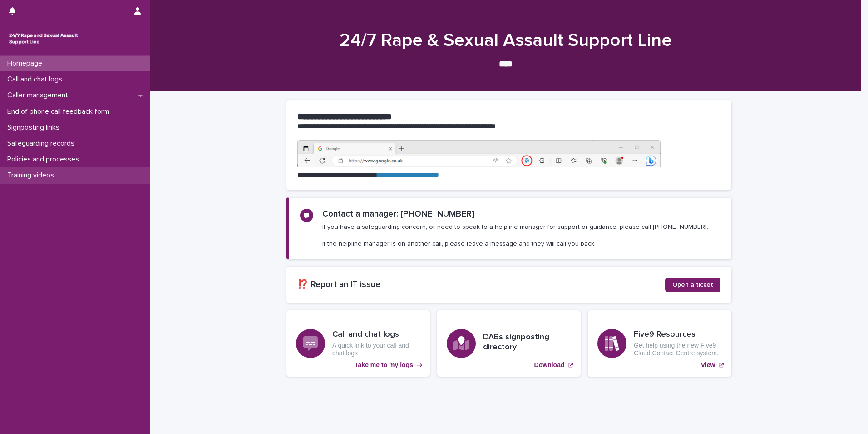 Image resolution: width=868 pixels, height=434 pixels. Describe the element at coordinates (44, 39) in the screenshot. I see `img: rhQMoQhaT3yELyF149Cw` at that location.